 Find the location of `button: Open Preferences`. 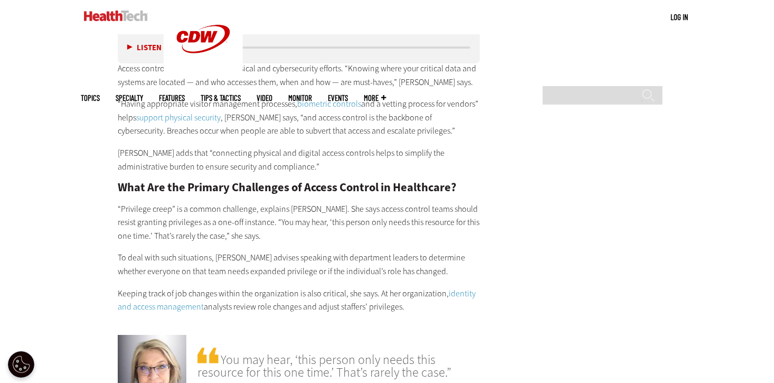

button: Open Preferences is located at coordinates (21, 364).